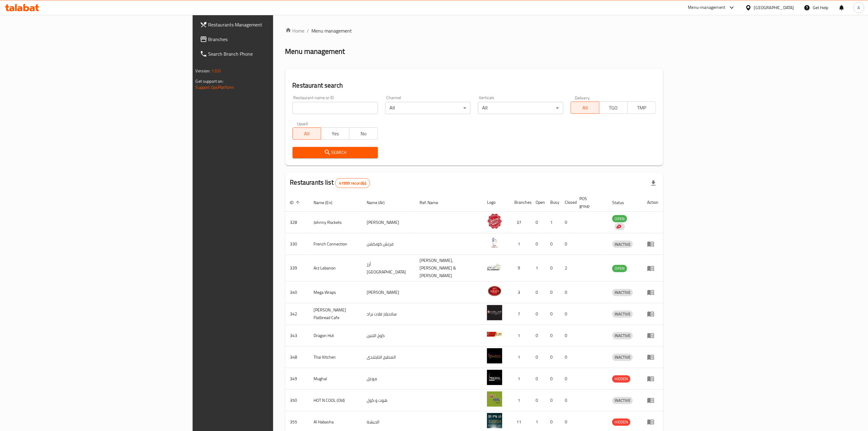 This screenshot has height=431, width=868. What do you see at coordinates (330, 182) in the screenshot?
I see `h2: Restaurants list` at bounding box center [330, 182].